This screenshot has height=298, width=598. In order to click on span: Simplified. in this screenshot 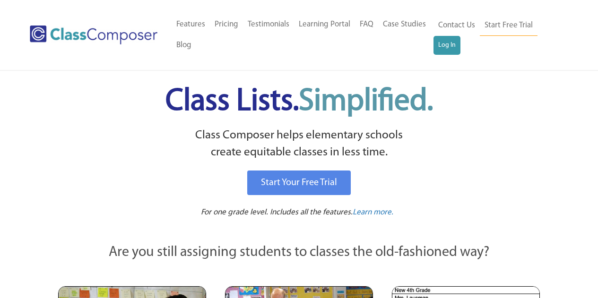, I will do `click(366, 102)`.